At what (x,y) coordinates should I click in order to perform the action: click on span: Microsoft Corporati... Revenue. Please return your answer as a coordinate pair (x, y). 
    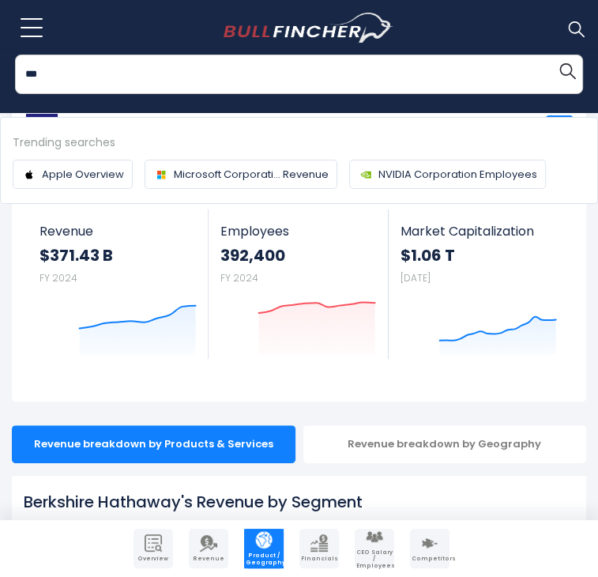
    Looking at the image, I should click on (251, 174).